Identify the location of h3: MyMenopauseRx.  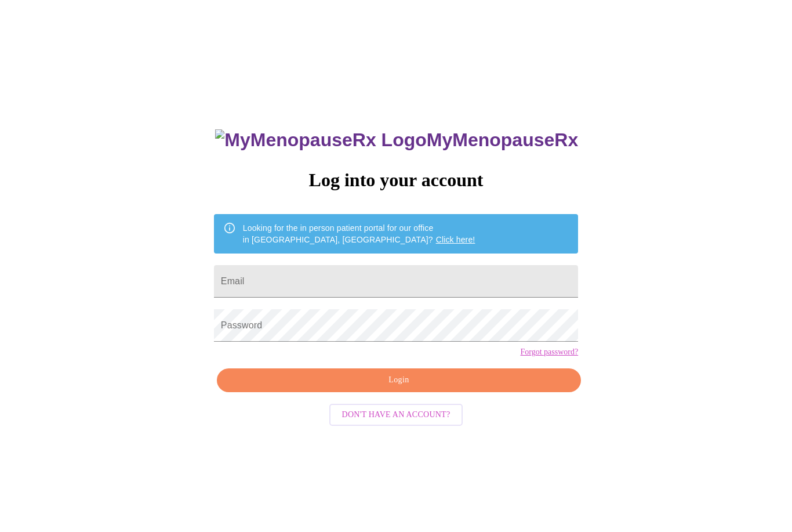
(397, 139).